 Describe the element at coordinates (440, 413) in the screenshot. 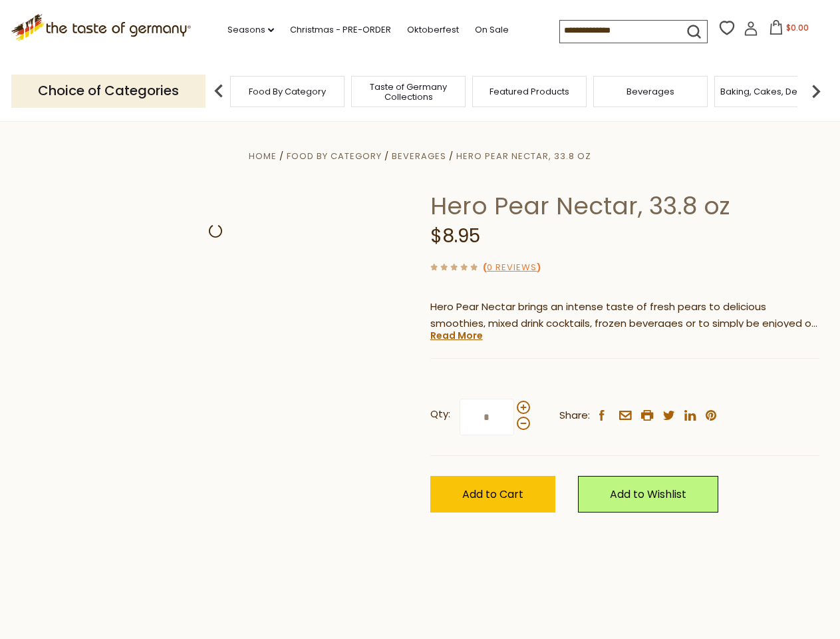

I see `strong: Qty:` at that location.